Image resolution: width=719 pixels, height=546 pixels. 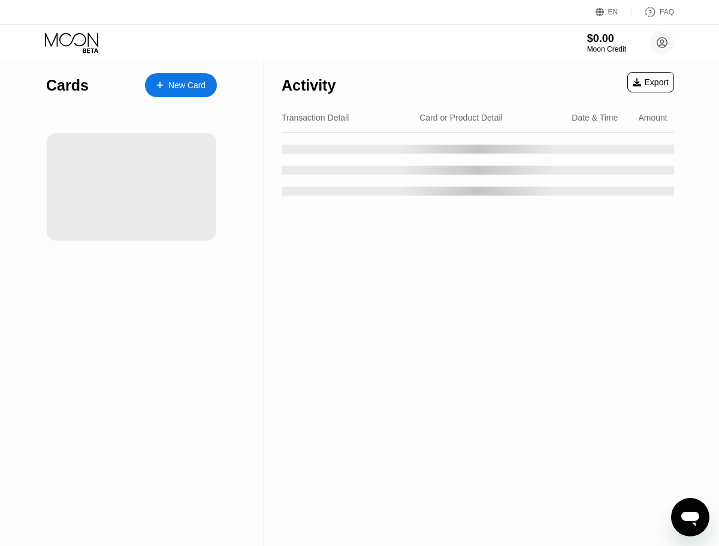 I want to click on div: Amount, so click(x=653, y=118).